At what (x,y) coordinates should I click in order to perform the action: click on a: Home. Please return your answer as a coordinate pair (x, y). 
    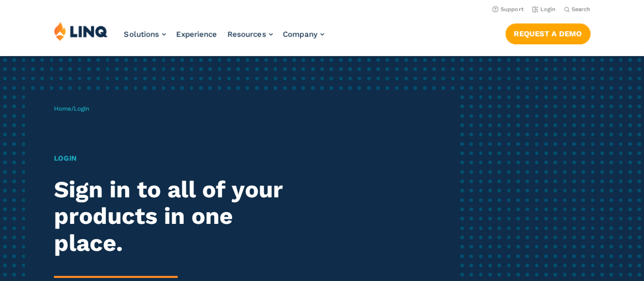
    Looking at the image, I should click on (62, 108).